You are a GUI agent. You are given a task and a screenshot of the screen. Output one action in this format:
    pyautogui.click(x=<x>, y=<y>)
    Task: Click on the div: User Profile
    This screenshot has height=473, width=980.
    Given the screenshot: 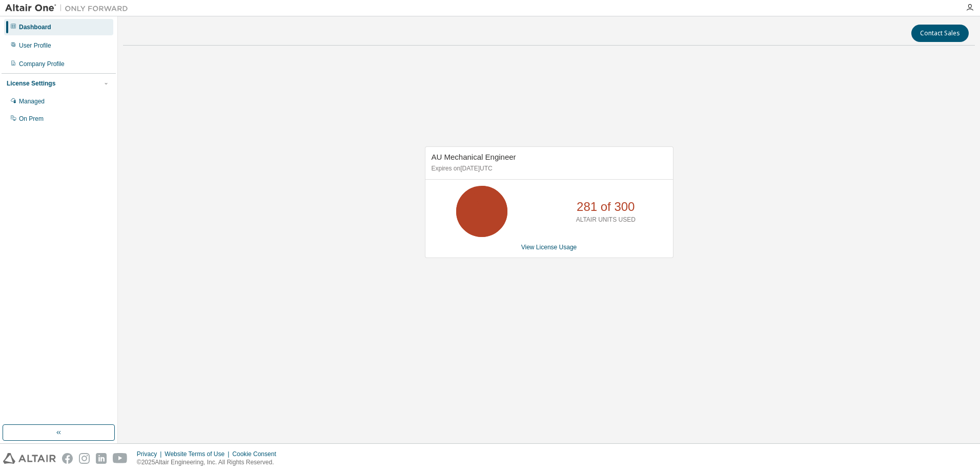 What is the action you would take?
    pyautogui.click(x=35, y=46)
    